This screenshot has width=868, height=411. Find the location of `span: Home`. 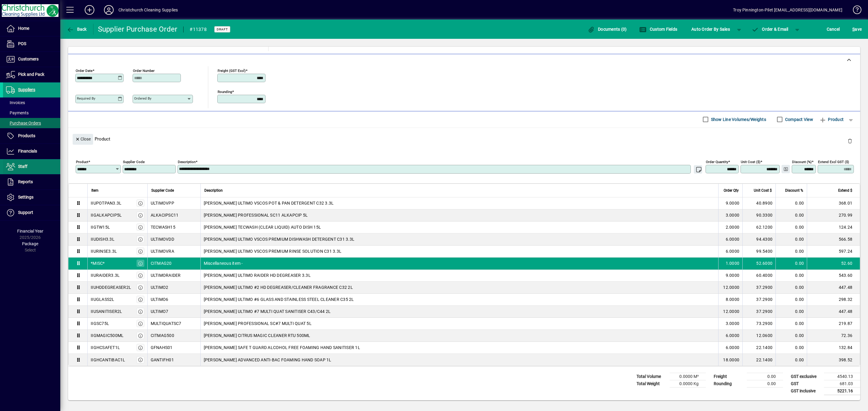

span: Home is located at coordinates (24, 29).